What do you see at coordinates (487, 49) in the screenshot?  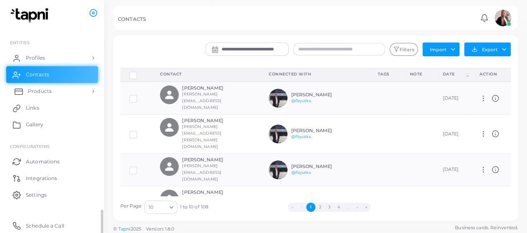 I see `button: Export` at bounding box center [487, 49].